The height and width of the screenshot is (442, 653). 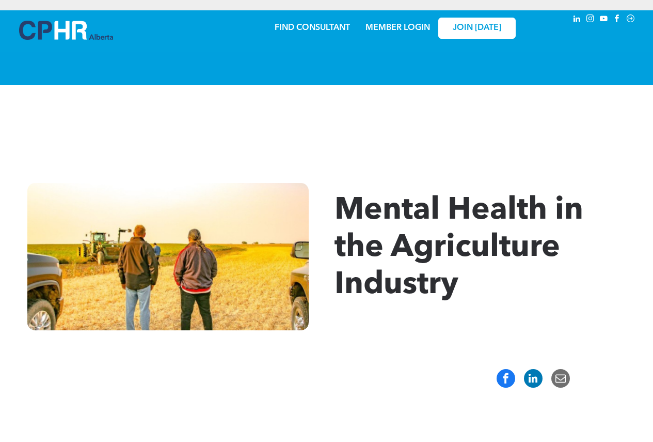 What do you see at coordinates (66, 30) in the screenshot?
I see `img: A blue and white logo for cp alberta` at bounding box center [66, 30].